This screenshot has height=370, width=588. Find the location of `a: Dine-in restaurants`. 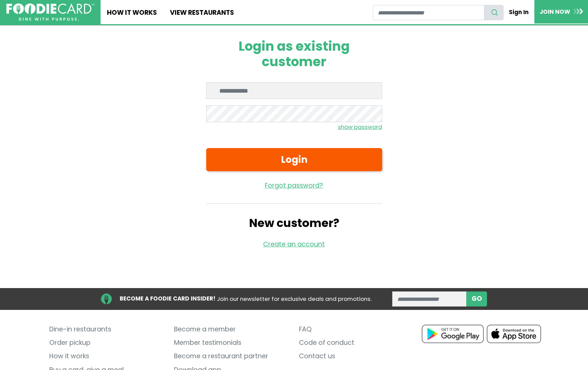

a: Dine-in restaurants is located at coordinates (107, 329).